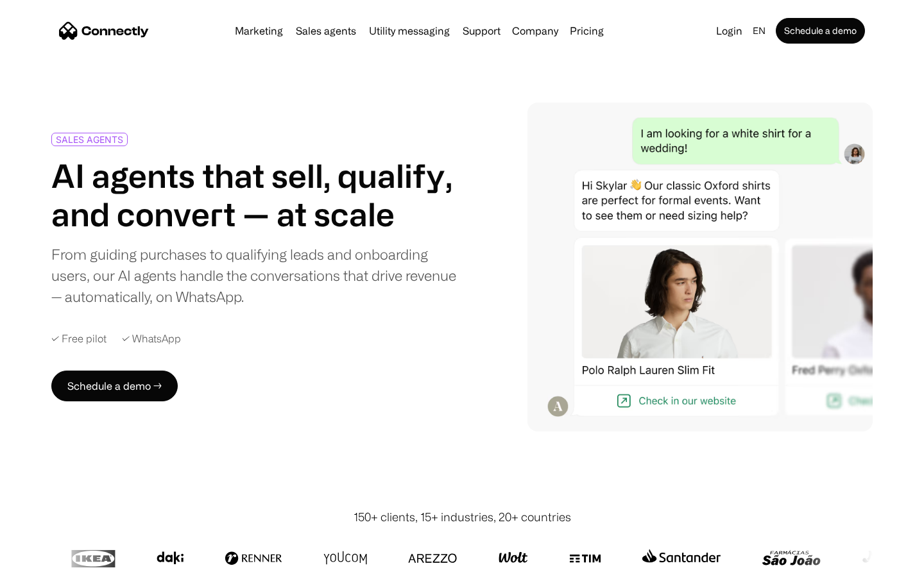 The width and height of the screenshot is (924, 577). I want to click on a: Sales agents, so click(326, 31).